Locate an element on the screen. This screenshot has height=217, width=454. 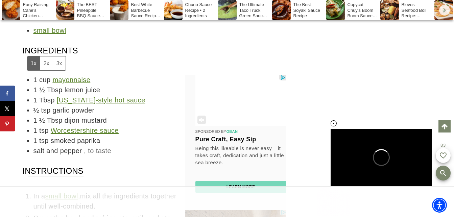
span: cup is located at coordinates (45, 80).